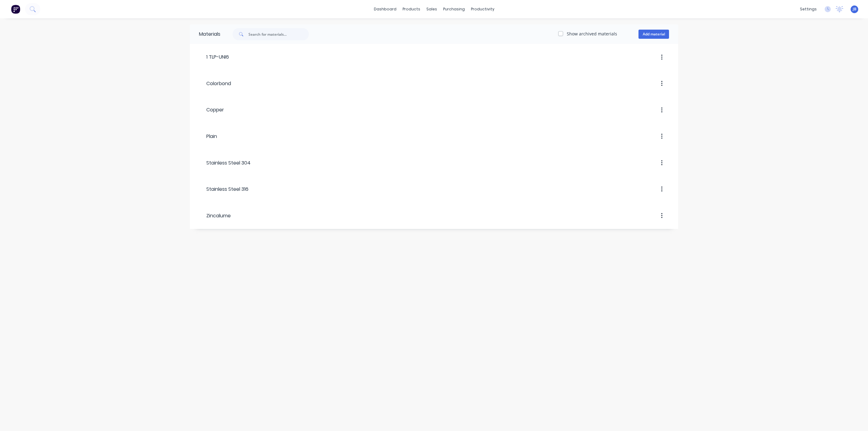 The width and height of the screenshot is (868, 431). What do you see at coordinates (223, 189) in the screenshot?
I see `div: Stainless Steel 316` at bounding box center [223, 189].